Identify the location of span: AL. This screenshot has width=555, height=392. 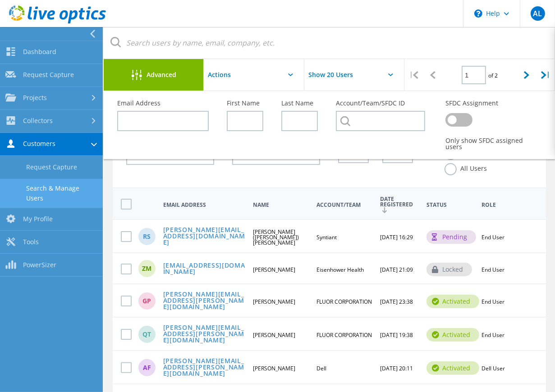
(537, 14).